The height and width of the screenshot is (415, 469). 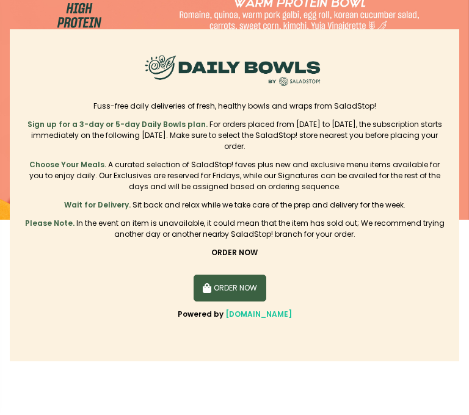 I want to click on div: A curated selection of SaladStop! faves plus new and exclusive menu items available for you to en..., so click(x=234, y=176).